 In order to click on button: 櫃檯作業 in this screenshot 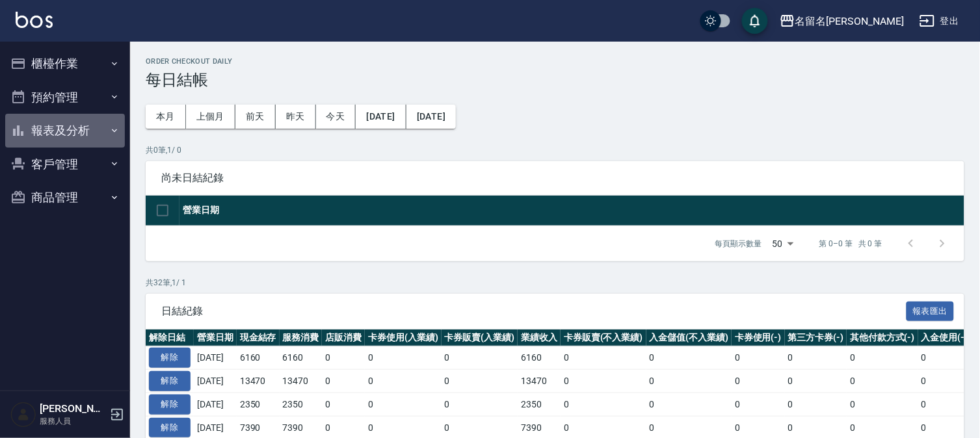, I will do `click(65, 64)`.